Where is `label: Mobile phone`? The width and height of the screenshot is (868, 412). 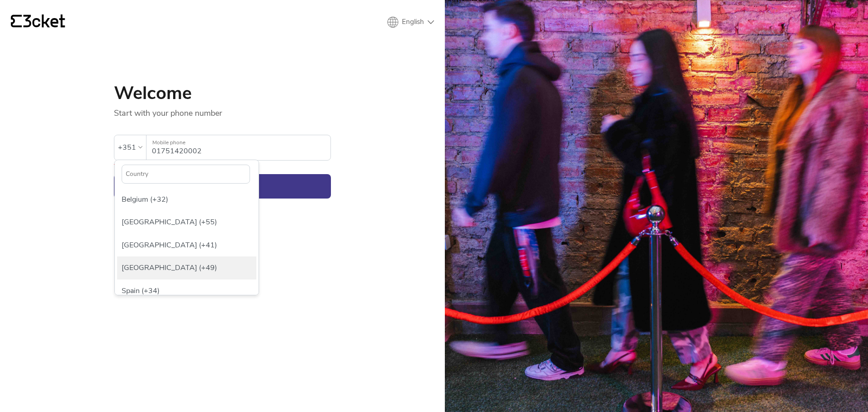
label: Mobile phone is located at coordinates (238, 142).